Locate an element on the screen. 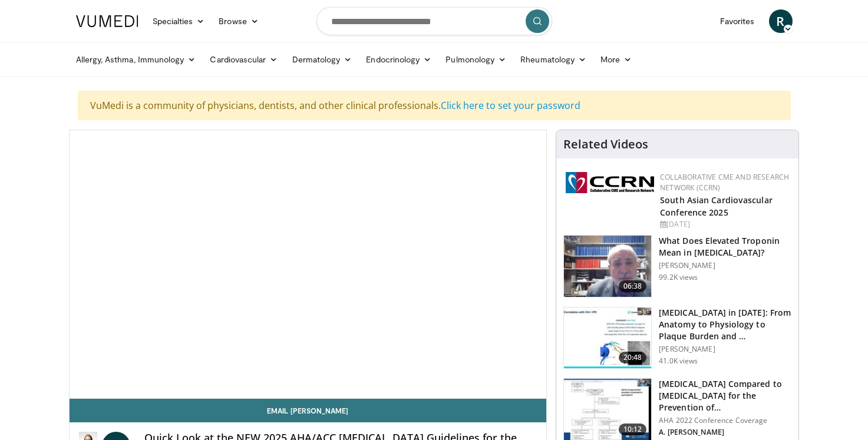 The image size is (868, 440). p: 41.0K views is located at coordinates (678, 361).